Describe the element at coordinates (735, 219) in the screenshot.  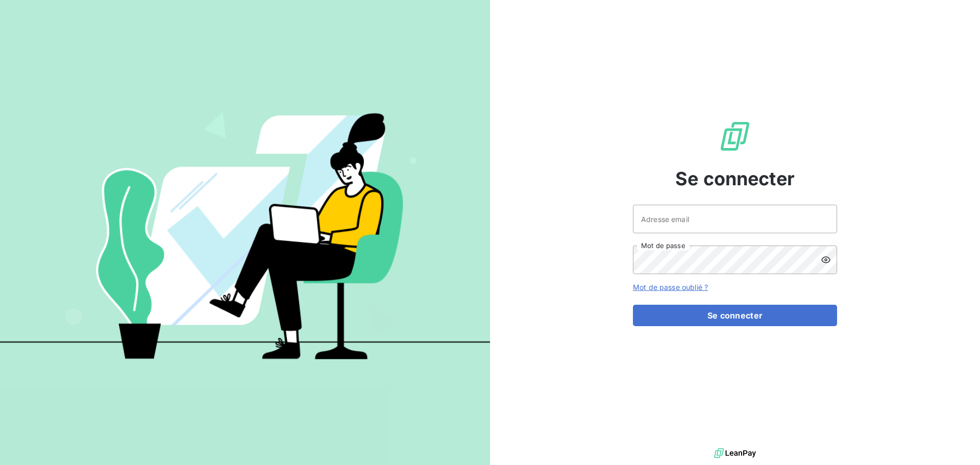
I see `input: placeholder` at that location.